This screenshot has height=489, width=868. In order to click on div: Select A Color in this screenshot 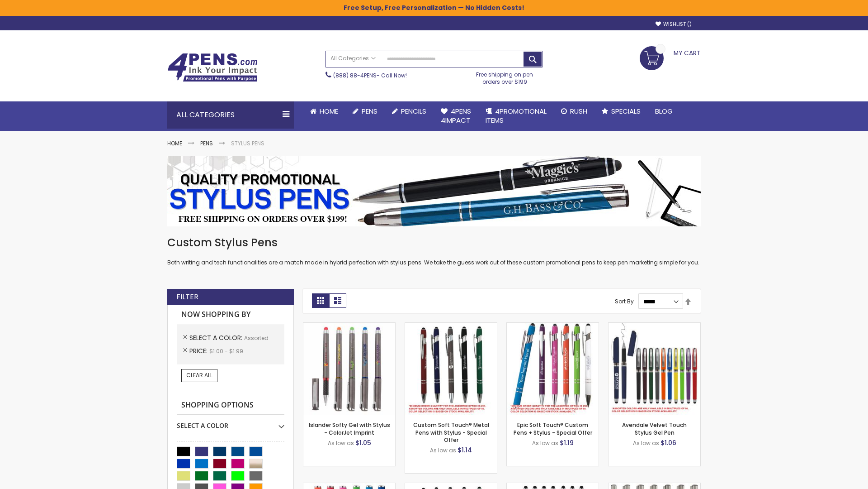, I will do `click(231, 422)`.